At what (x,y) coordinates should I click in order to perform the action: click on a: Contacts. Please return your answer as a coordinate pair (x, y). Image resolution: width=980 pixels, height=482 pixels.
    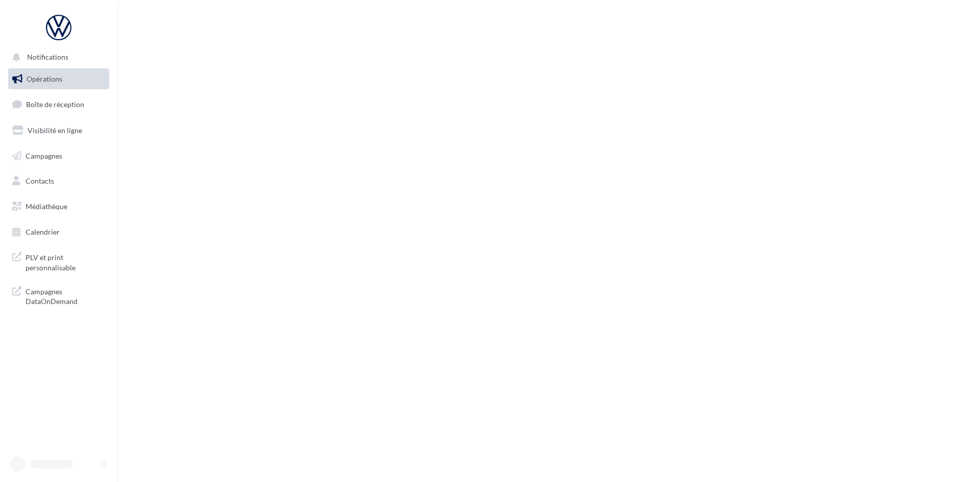
    Looking at the image, I should click on (59, 181).